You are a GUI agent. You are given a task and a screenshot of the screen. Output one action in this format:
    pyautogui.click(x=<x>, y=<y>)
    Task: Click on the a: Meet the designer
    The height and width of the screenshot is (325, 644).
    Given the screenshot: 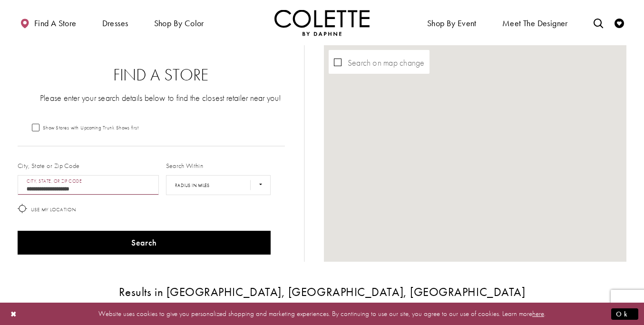 What is the action you would take?
    pyautogui.click(x=535, y=22)
    